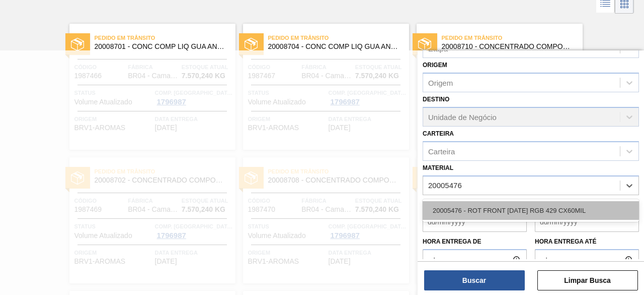 Image resolution: width=644 pixels, height=295 pixels. What do you see at coordinates (496, 87) in the screenshot?
I see `a: statusPedido em Trânsito20008710 - CONCENTRADO COMPONENTE KR30.08.FE1635.4Código1987468FábricaBR0...` at bounding box center [496, 87].